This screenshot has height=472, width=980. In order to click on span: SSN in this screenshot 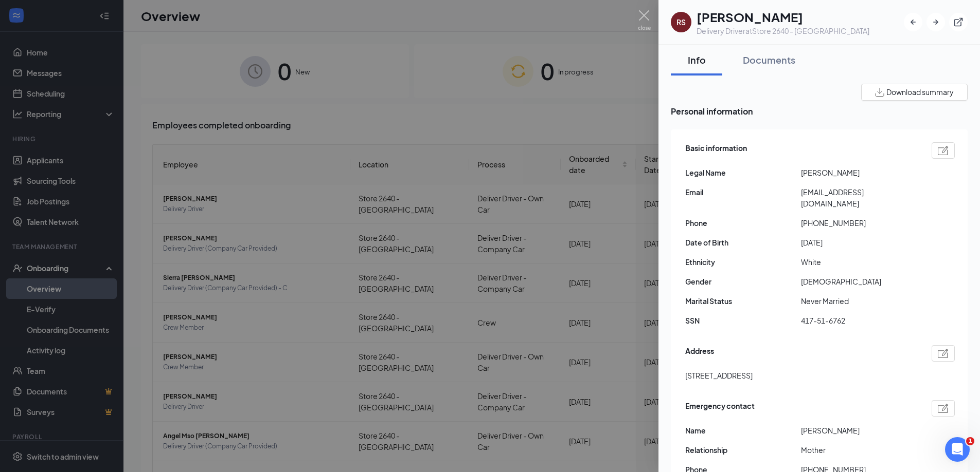, I will do `click(743, 321)`.